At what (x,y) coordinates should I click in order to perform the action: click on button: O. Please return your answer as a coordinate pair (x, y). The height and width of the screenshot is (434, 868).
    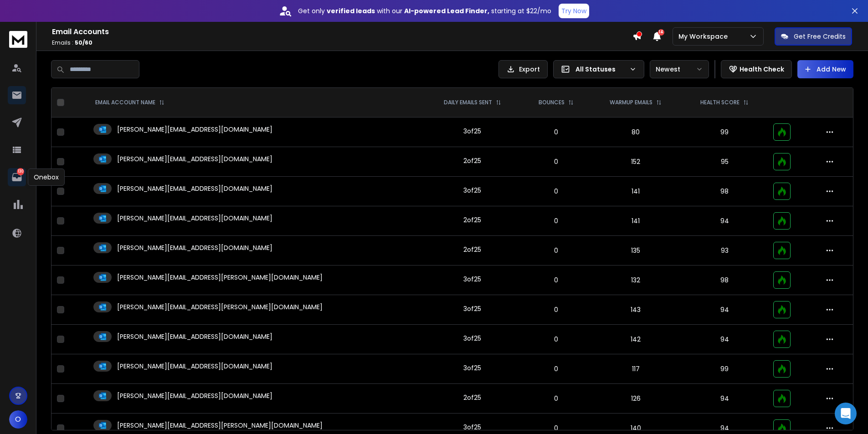
    Looking at the image, I should click on (18, 419).